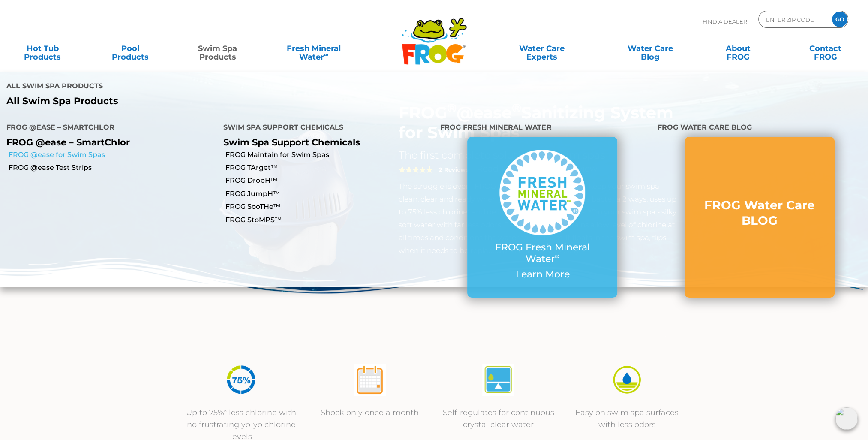  What do you see at coordinates (760, 217) in the screenshot?
I see `a: FROG Water Care BLOG` at bounding box center [760, 217].